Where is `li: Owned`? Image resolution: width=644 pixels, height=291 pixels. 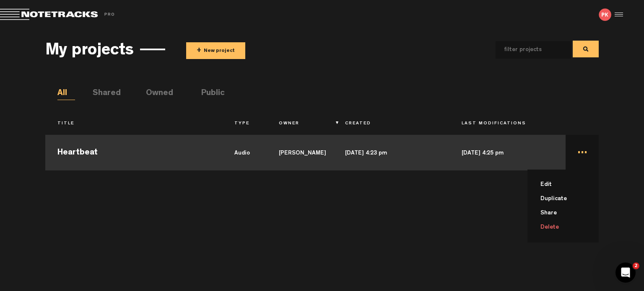 li: Owned is located at coordinates (154, 94).